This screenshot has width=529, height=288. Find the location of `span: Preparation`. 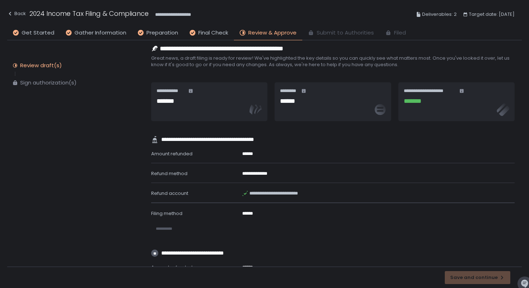

span: Preparation is located at coordinates (162, 33).